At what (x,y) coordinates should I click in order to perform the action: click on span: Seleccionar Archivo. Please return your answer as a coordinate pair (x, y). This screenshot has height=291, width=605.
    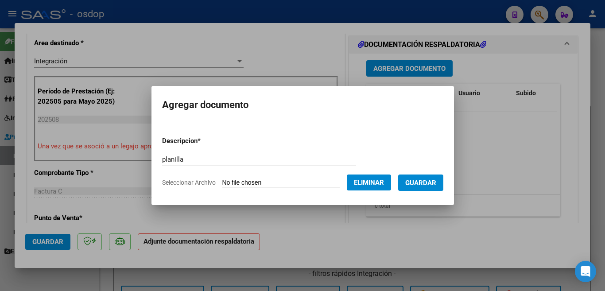
    Looking at the image, I should click on (189, 182).